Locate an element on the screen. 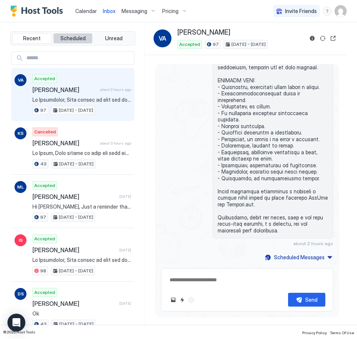 The height and width of the screenshot is (339, 357). div: User profile is located at coordinates (340, 11).